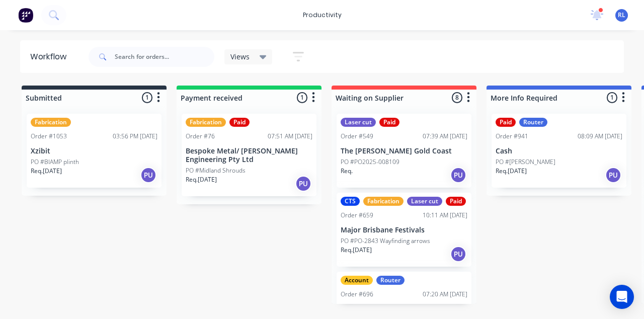 This screenshot has height=319, width=644. Describe the element at coordinates (621, 15) in the screenshot. I see `span: RL` at that location.